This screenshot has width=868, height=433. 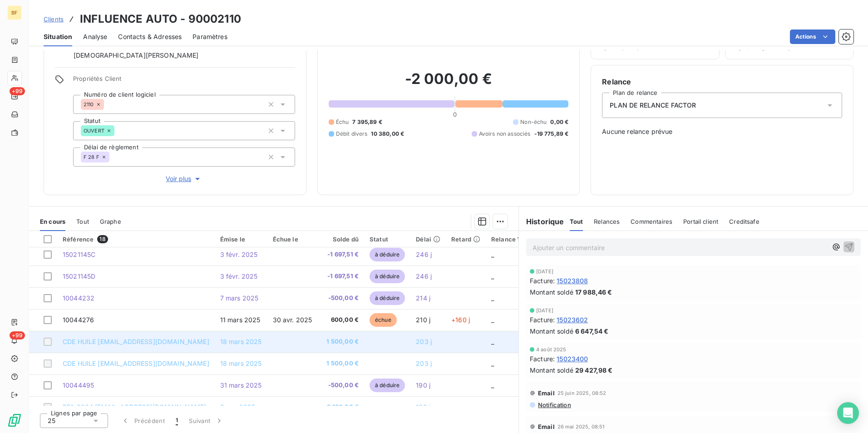 I want to click on h2: -2 000,00 €, so click(x=449, y=84).